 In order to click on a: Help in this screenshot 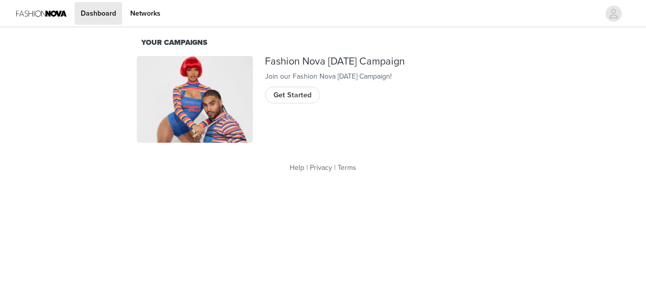, I will do `click(297, 168)`.